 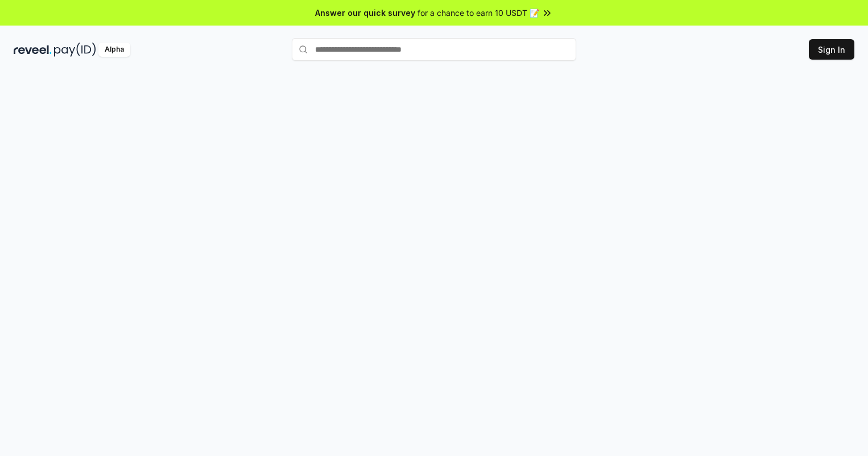 What do you see at coordinates (75, 49) in the screenshot?
I see `img: pay_id` at bounding box center [75, 49].